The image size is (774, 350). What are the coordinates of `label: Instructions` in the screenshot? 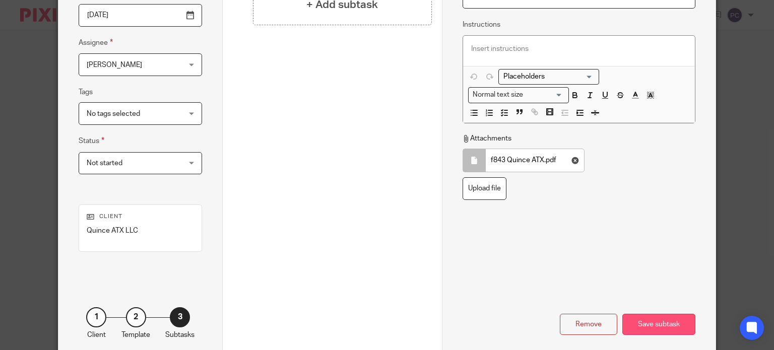 It's located at (481, 25).